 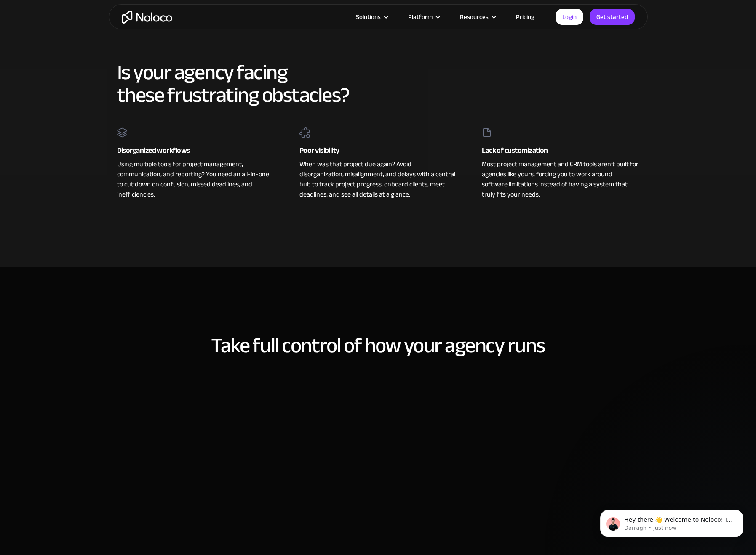 What do you see at coordinates (560, 178) in the screenshot?
I see `div: Most project management and CRM tools aren’t built for agencies like yours, forcing you to work a...` at bounding box center [560, 178].